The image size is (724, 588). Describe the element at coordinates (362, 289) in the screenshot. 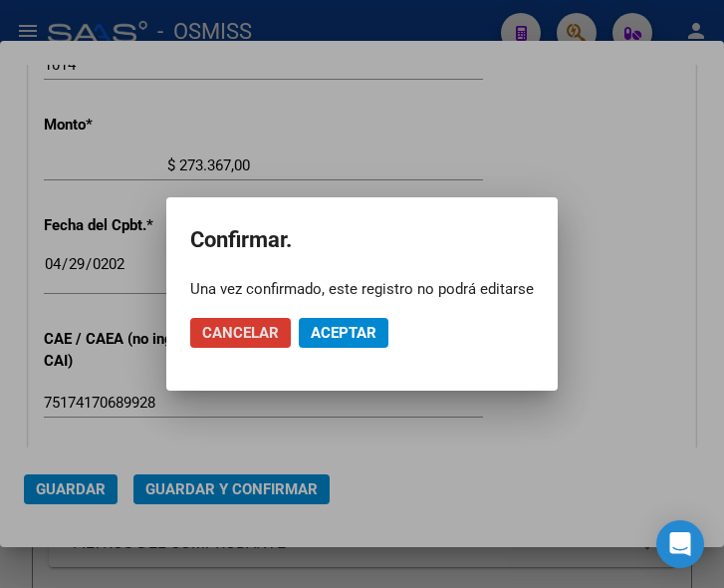

I see `div: Una vez confirmado, este registro no podrá editarse` at that location.